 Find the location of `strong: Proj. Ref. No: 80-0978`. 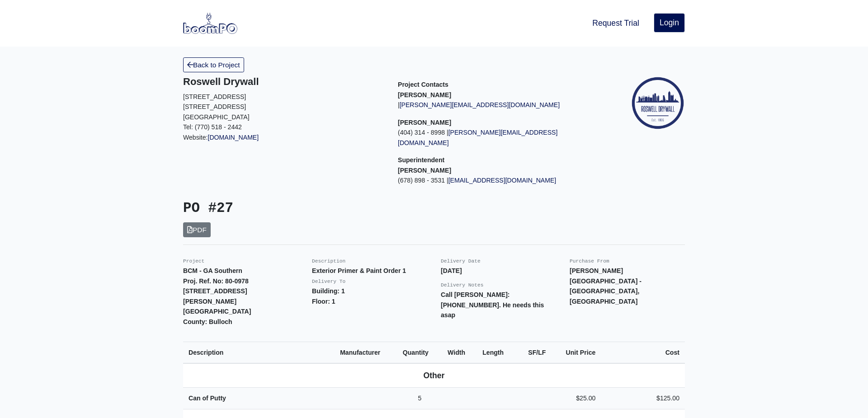

strong: Proj. Ref. No: 80-0978 is located at coordinates (216, 281).